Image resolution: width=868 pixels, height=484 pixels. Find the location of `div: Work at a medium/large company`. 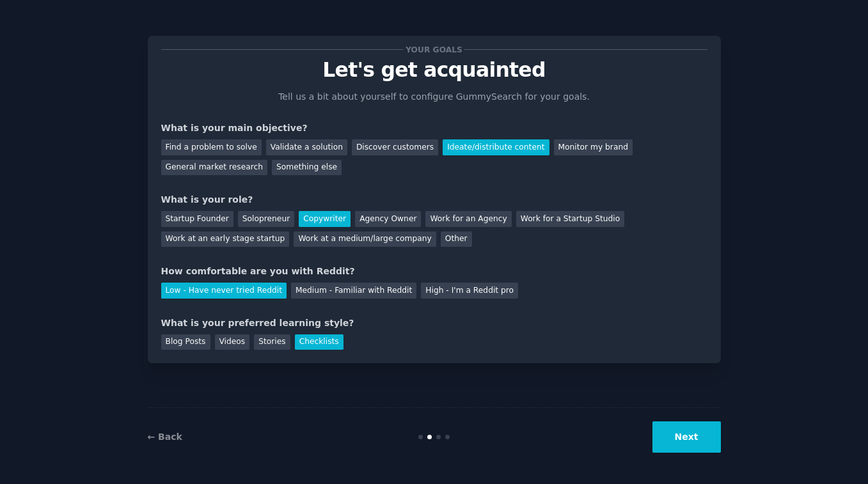

div: Work at a medium/large company is located at coordinates (365, 239).